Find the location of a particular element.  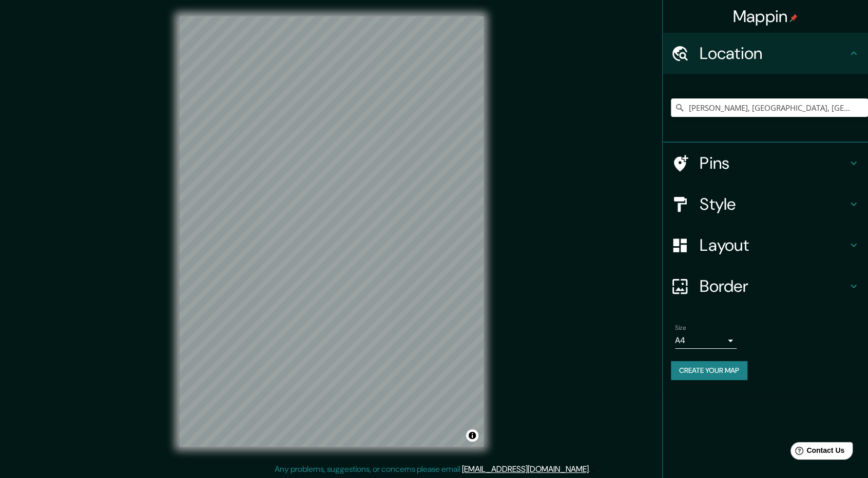

span: Contact Us is located at coordinates (49, 13).